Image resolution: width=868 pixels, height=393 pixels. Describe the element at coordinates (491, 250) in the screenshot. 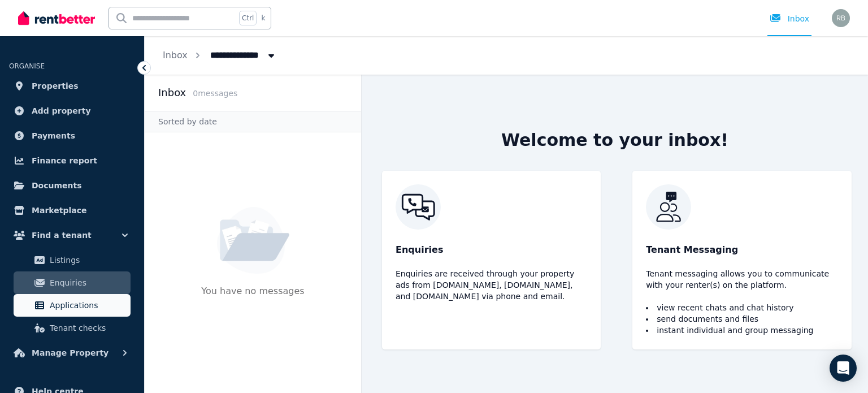

I see `p: Enquiries` at that location.